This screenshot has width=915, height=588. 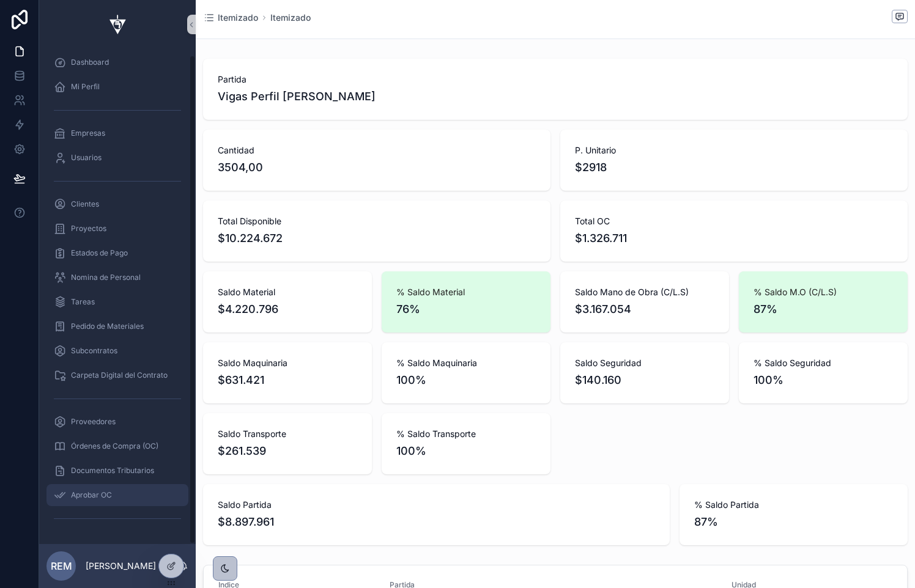 What do you see at coordinates (466, 309) in the screenshot?
I see `span: 76%` at bounding box center [466, 309].